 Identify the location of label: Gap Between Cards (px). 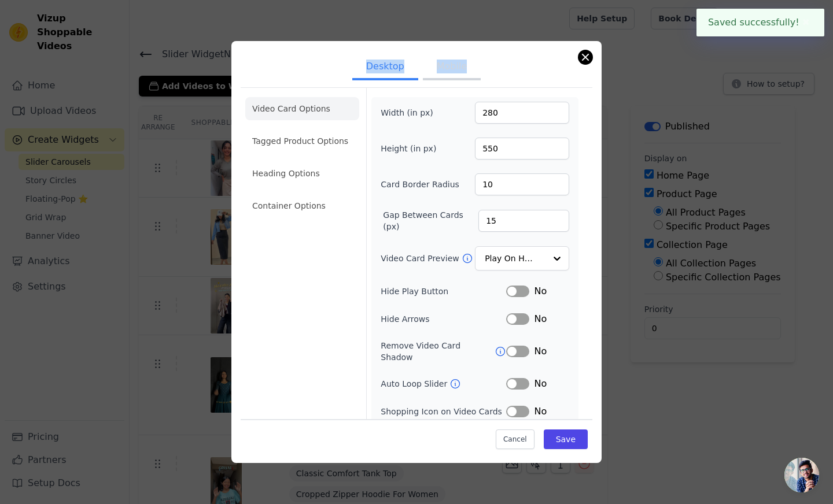
(430, 221).